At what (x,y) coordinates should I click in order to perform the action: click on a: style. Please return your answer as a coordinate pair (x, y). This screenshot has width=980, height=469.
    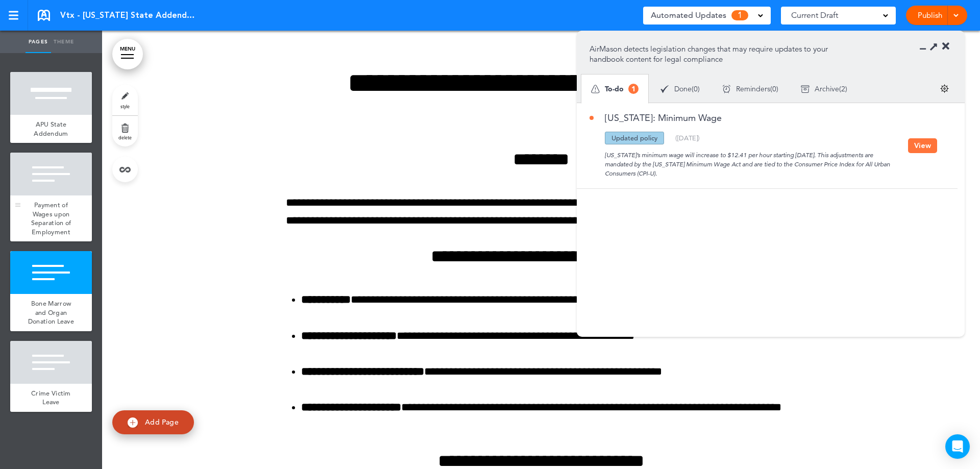
    Looking at the image, I should click on (125, 100).